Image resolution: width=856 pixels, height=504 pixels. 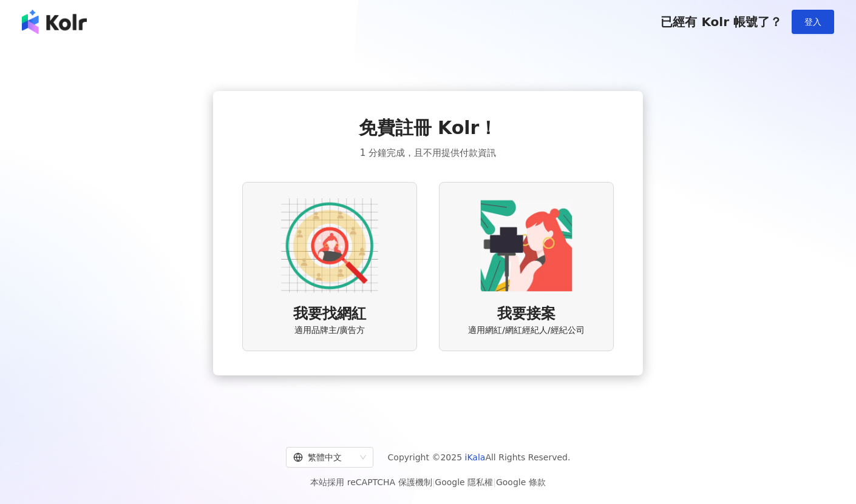 What do you see at coordinates (464, 483) in the screenshot?
I see `a: Google 隱私權` at bounding box center [464, 483].